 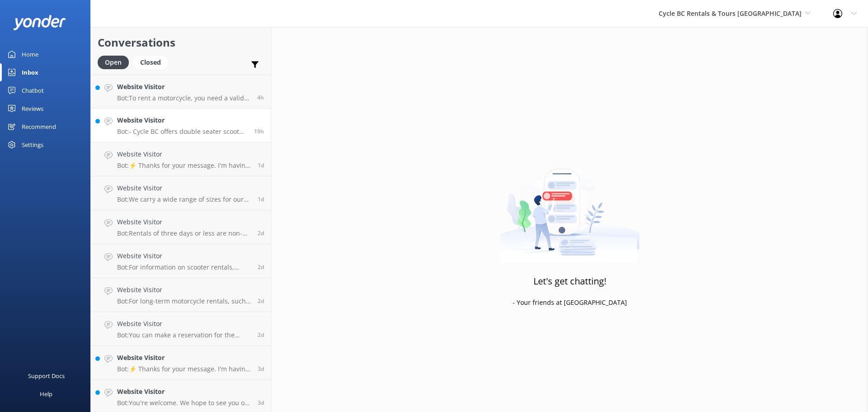 What do you see at coordinates (569, 281) in the screenshot?
I see `h3: Let's get chatting!` at bounding box center [569, 281].